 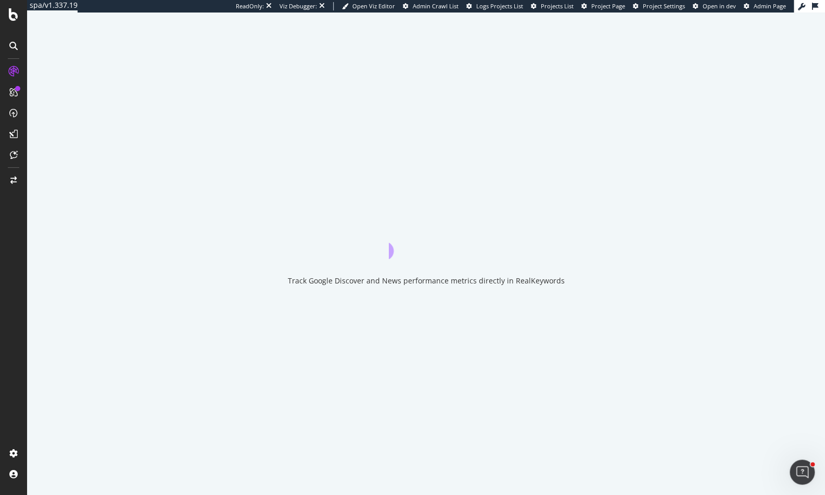 I want to click on a: Logs Projects List, so click(x=495, y=6).